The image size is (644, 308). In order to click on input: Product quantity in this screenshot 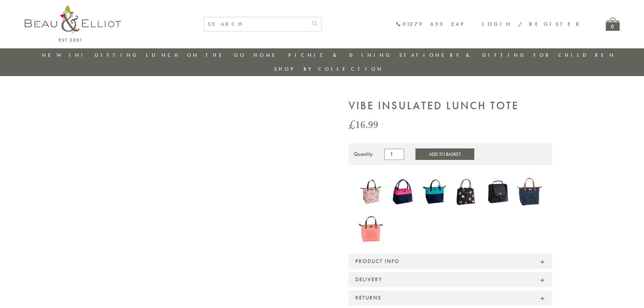, I will do `click(394, 154)`.